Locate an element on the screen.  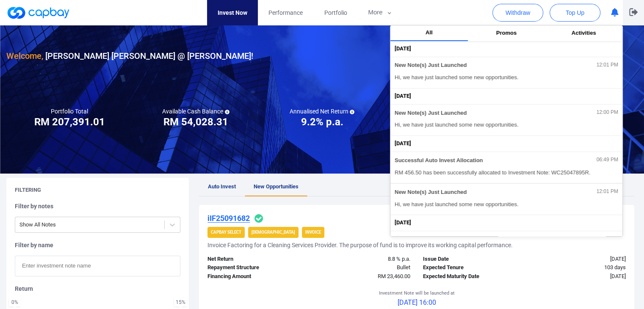
button: Top Up is located at coordinates (575, 13).